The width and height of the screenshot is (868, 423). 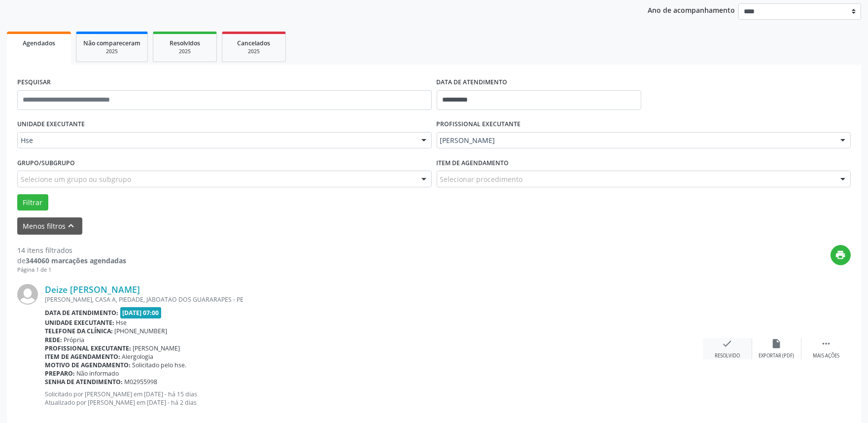 What do you see at coordinates (82, 356) in the screenshot?
I see `b: Item de agendamento:` at bounding box center [82, 356].